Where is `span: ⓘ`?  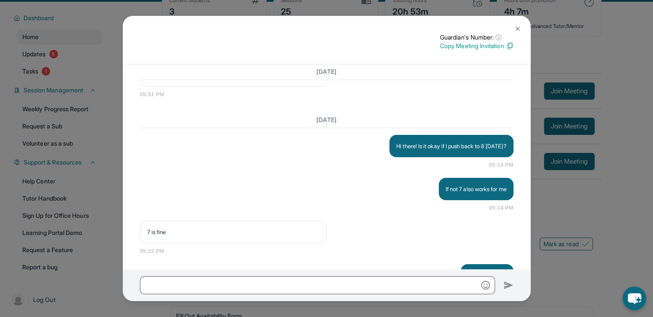 span: ⓘ is located at coordinates (499, 37).